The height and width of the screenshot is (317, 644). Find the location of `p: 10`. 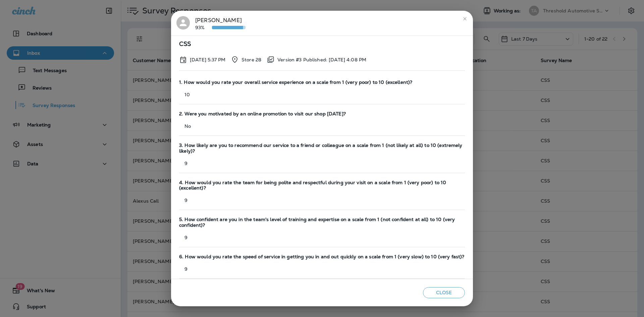

p: 10 is located at coordinates (322, 94).